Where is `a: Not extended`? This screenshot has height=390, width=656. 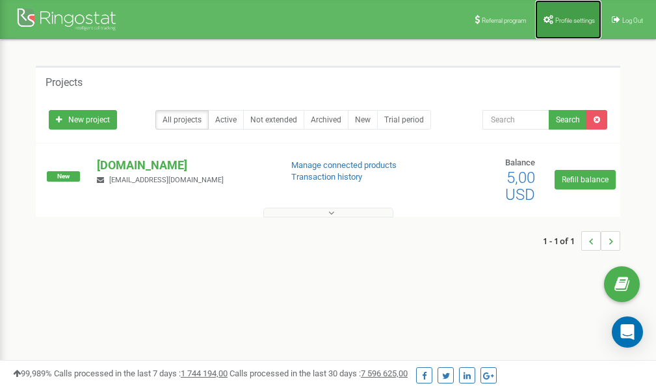
a: Not extended is located at coordinates (274, 120).